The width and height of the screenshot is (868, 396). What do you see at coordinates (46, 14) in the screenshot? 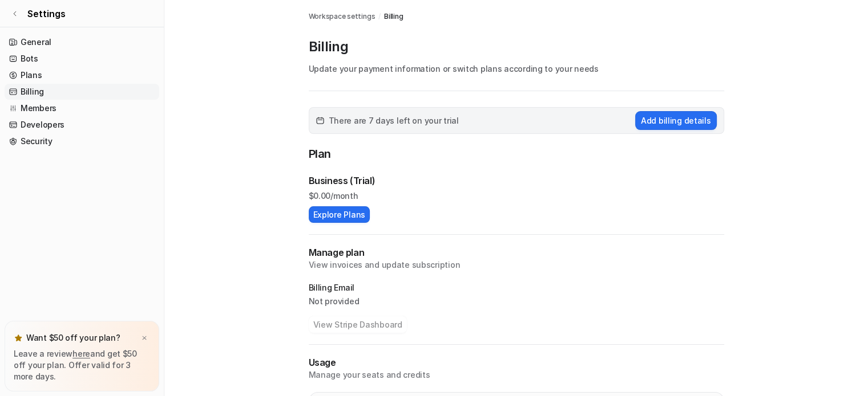
I see `span: Settings` at bounding box center [46, 14].